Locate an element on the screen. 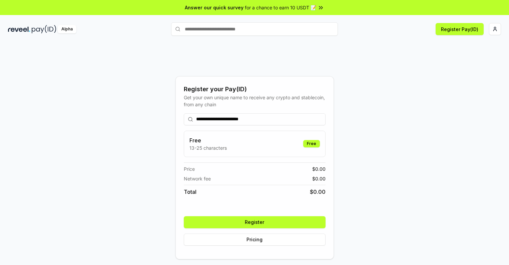 The image size is (509, 265). span: Price is located at coordinates (189, 169).